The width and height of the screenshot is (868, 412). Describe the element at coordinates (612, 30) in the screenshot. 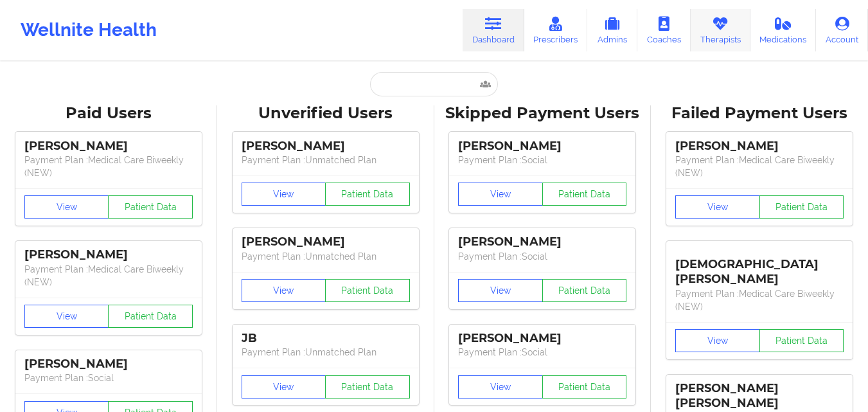

I see `a: Admins` at that location.